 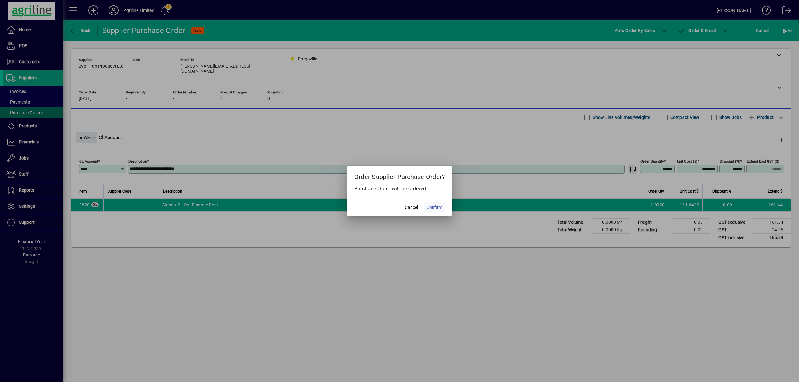 I want to click on h2: Order Supplier Purchase Order?, so click(x=399, y=175).